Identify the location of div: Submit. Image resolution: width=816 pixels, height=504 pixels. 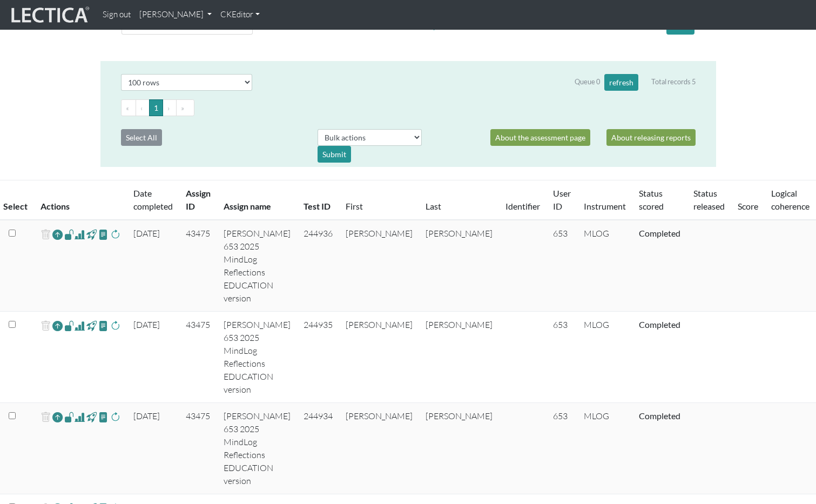
(335, 154).